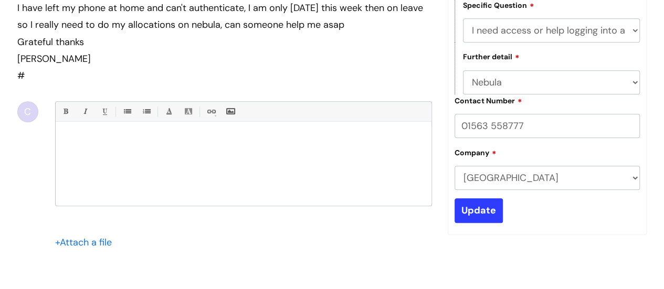 The width and height of the screenshot is (664, 289). I want to click on a: Link, so click(210, 111).